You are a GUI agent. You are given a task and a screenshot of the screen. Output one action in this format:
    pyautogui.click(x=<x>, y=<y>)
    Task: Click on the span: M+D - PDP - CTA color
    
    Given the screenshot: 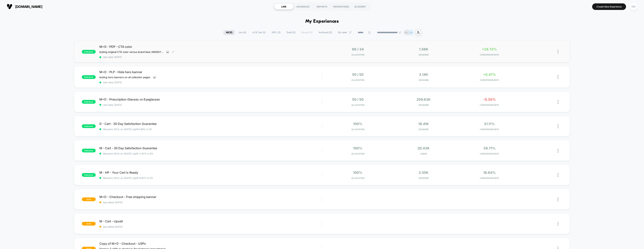 What is the action you would take?
    pyautogui.click(x=211, y=47)
    